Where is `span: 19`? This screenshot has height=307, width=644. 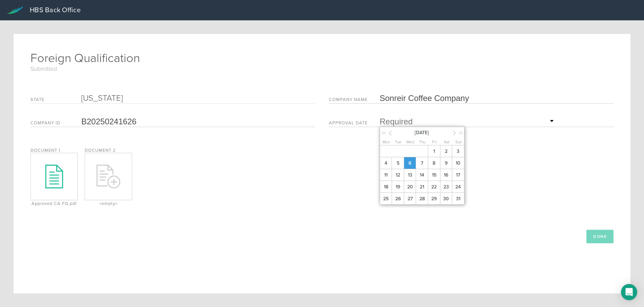
span: 19 is located at coordinates (398, 186).